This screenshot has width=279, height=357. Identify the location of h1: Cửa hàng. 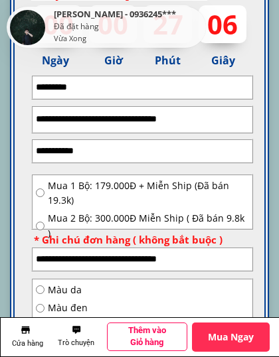
(27, 344).